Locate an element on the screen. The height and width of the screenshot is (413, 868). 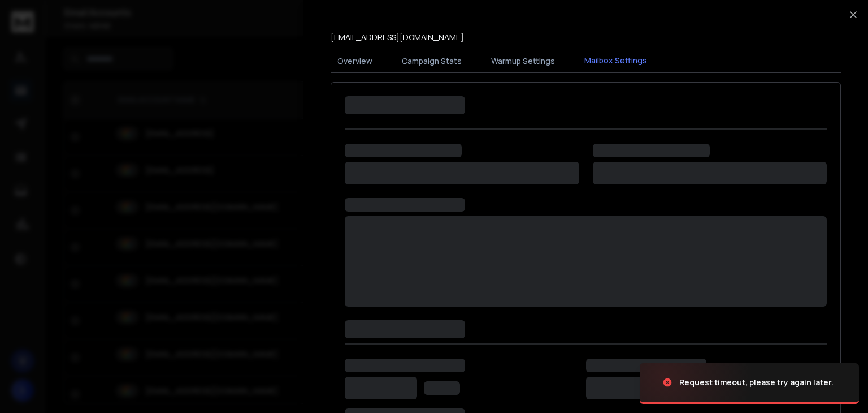
button: Overview is located at coordinates (355, 61).